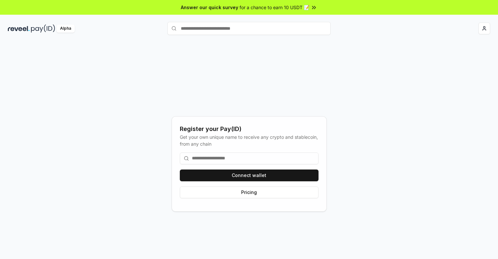 The image size is (498, 259). I want to click on div: Alpha, so click(66, 28).